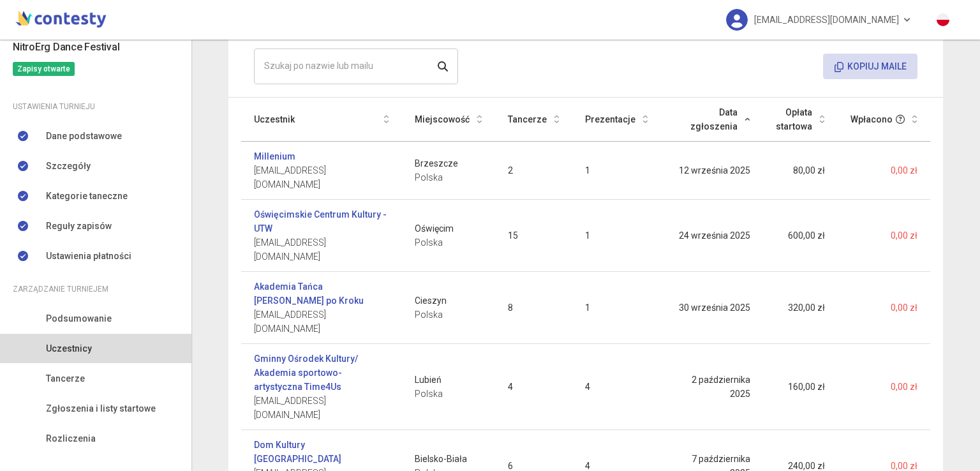 This screenshot has width=980, height=471. Describe the element at coordinates (800, 119) in the screenshot. I see `th: Opłata startowa` at that location.